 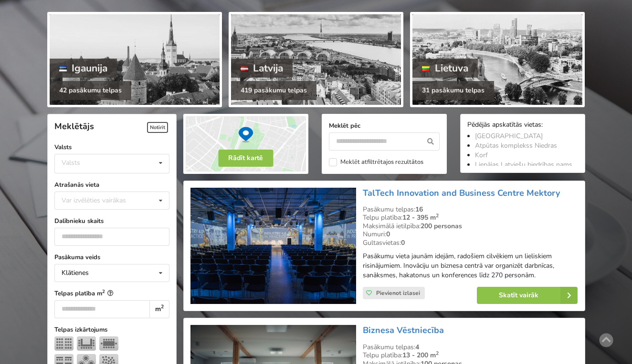 I want to click on div: Var izvēlēties vairākas, so click(x=103, y=200).